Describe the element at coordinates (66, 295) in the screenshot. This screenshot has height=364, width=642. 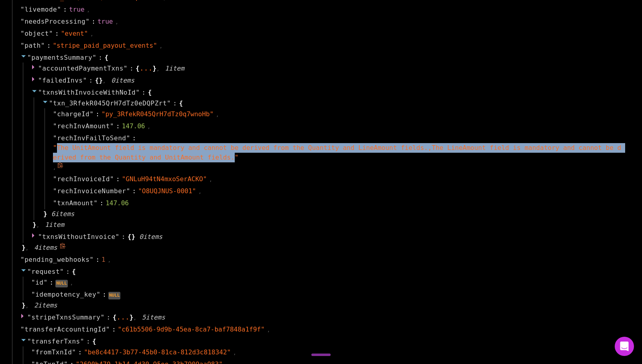
I see `span: idempotency_key` at that location.